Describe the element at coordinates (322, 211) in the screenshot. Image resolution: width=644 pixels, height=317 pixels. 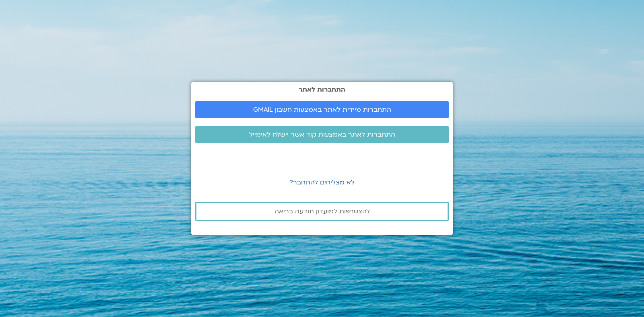
I see `a: להצטרפות למועדון תודעה בריאה` at that location.